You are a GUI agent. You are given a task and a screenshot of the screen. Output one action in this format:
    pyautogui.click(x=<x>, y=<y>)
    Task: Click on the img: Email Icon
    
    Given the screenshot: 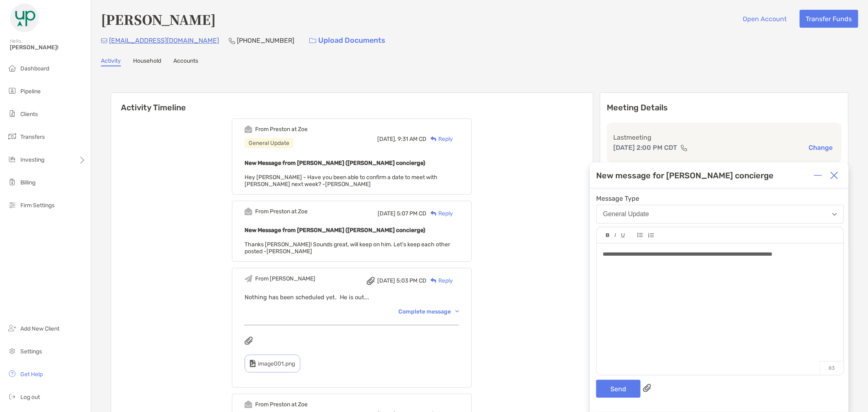 What is the action you would take?
    pyautogui.click(x=104, y=41)
    